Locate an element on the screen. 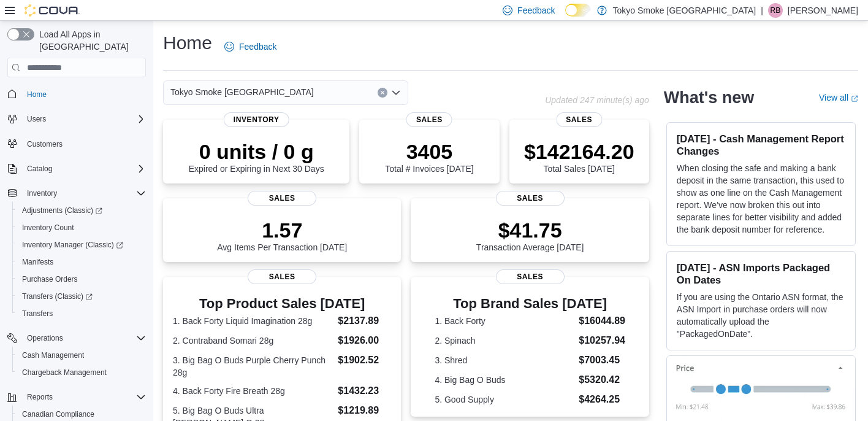 The image size is (868, 421). div: Expired or Expiring in Next 30 Days is located at coordinates (256, 156).